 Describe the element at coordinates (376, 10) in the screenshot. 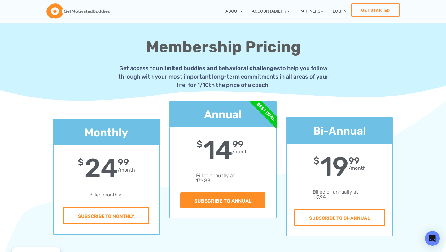

I see `a: Get Started` at that location.